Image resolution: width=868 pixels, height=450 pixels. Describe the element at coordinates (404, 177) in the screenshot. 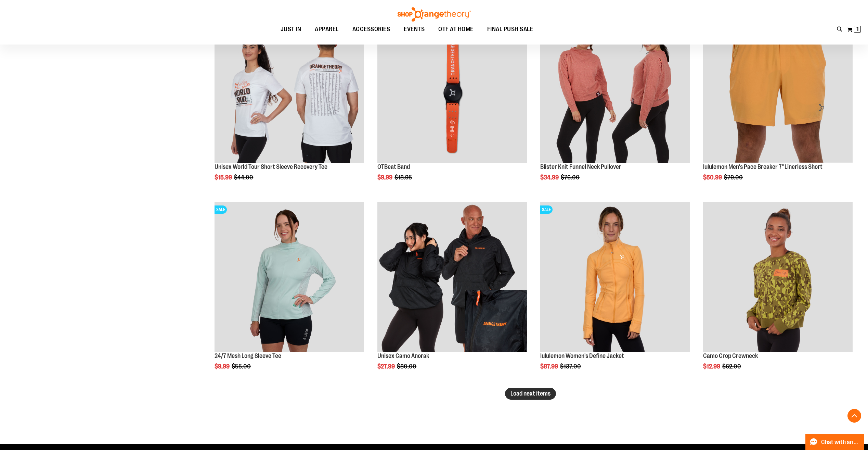

I see `span: $18.95` at that location.